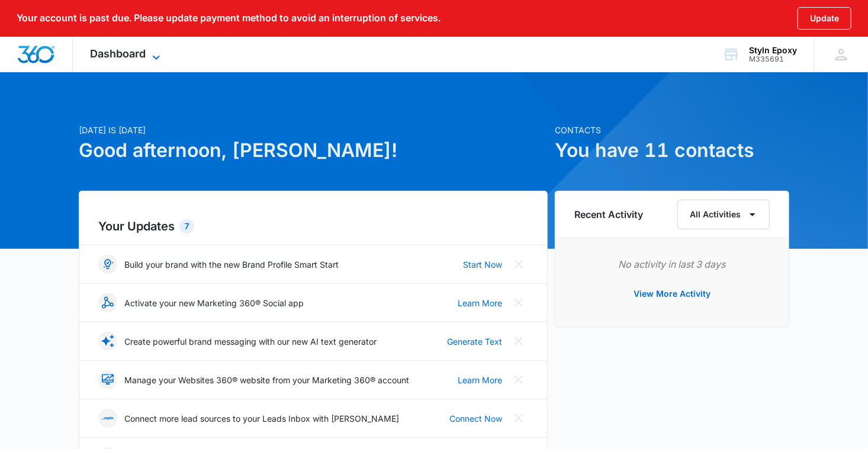 The height and width of the screenshot is (449, 868). What do you see at coordinates (672, 151) in the screenshot?
I see `h1: You have 11 contacts` at bounding box center [672, 151].